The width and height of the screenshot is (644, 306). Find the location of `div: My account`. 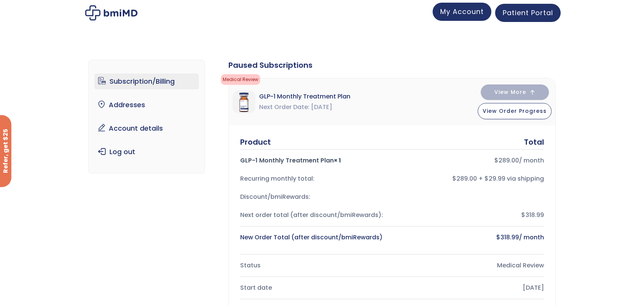

div: My account is located at coordinates (112, 13).